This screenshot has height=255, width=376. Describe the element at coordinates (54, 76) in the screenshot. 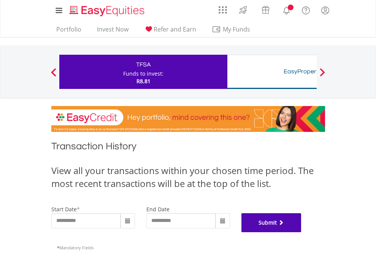

I see `button: Previous` at that location.